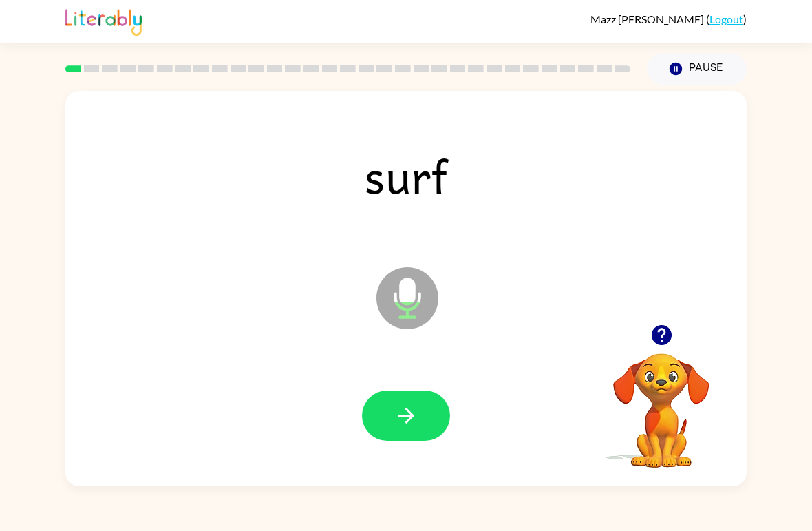  What do you see at coordinates (661, 400) in the screenshot?
I see `video: Your browser must support playing .mp4 files to use Literably. Please try using another browser.` at bounding box center [661, 400].